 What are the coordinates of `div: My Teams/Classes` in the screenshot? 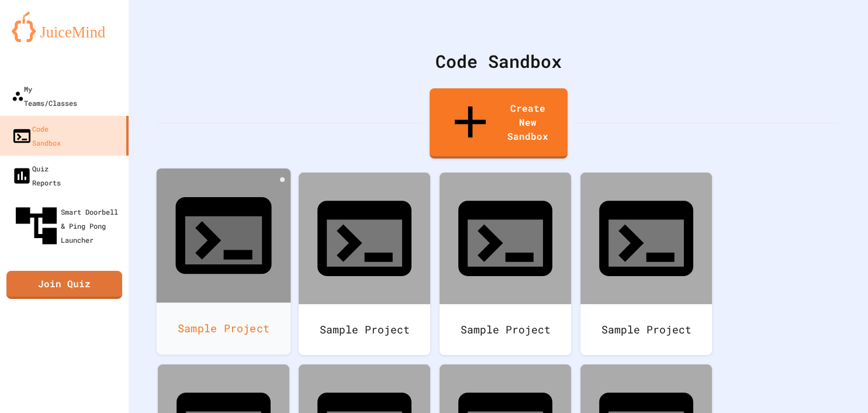 It's located at (44, 96).